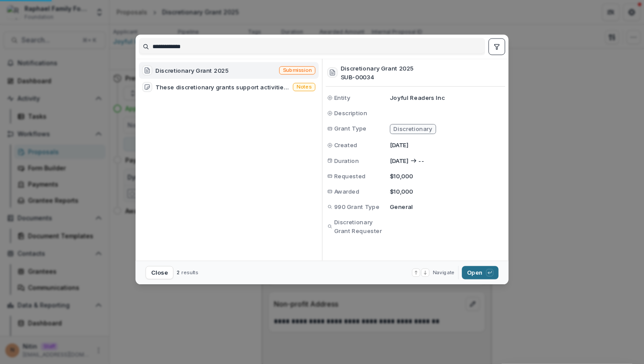 This screenshot has width=644, height=364. What do you see at coordinates (297, 70) in the screenshot?
I see `span: Submission` at bounding box center [297, 70].